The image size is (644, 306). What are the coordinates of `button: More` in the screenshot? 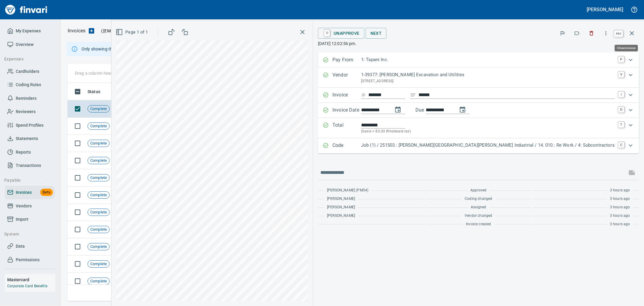 It's located at (606, 33).